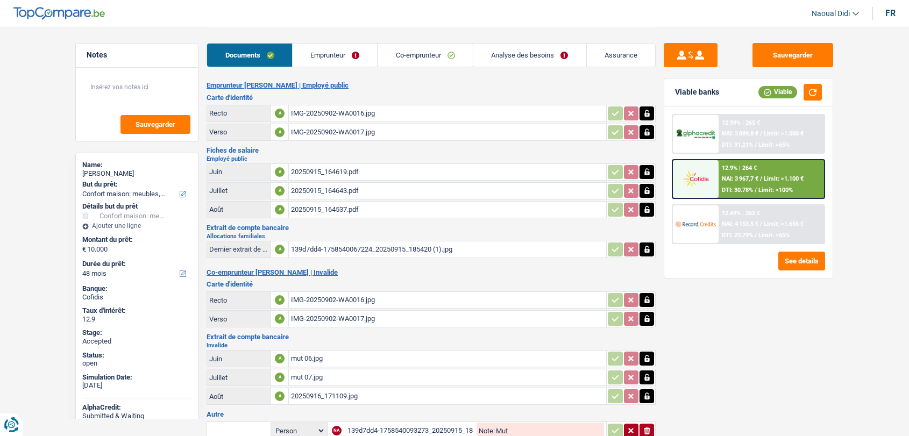  I want to click on label: Durée du prêt:, so click(136, 264).